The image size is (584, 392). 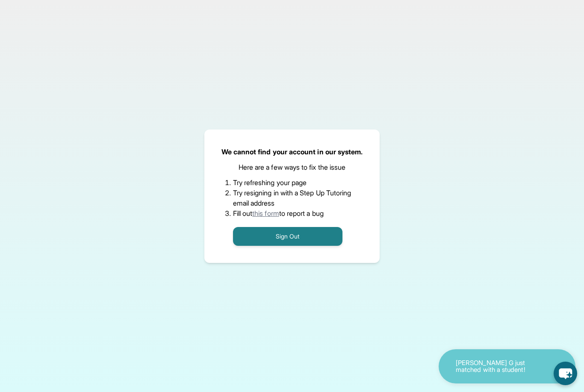 I want to click on li: Try refreshing your page, so click(x=292, y=182).